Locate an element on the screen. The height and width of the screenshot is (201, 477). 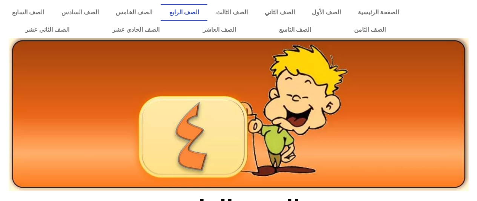
a: الصف الرابع is located at coordinates (184, 12).